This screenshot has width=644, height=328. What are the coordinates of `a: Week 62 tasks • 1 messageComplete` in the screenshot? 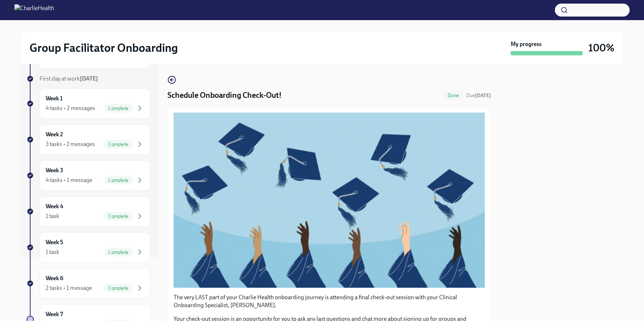 It's located at (88, 284).